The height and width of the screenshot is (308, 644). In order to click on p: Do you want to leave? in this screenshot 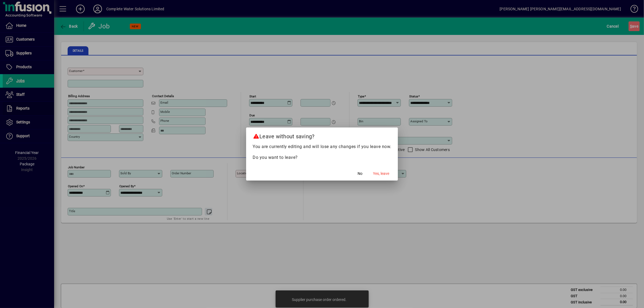, I will do `click(322, 157)`.